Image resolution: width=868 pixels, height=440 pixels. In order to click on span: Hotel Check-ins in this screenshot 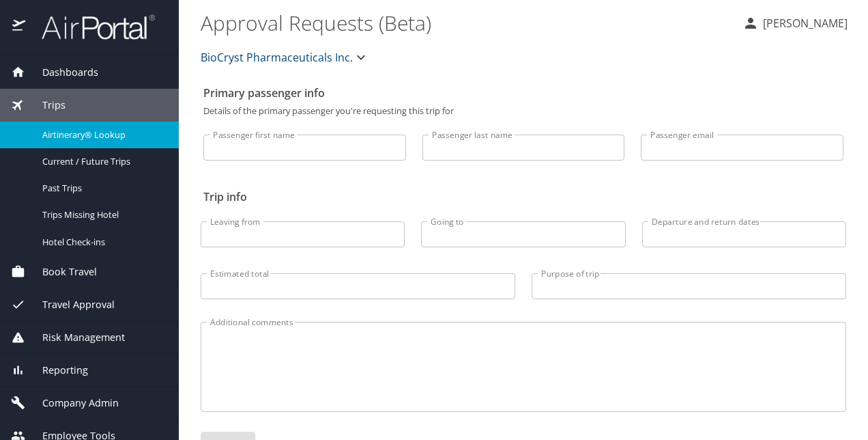, I will do `click(102, 242)`.